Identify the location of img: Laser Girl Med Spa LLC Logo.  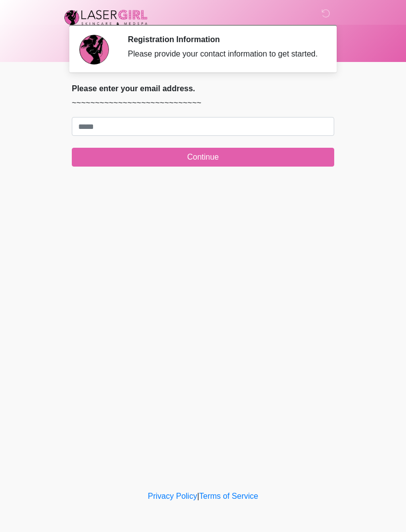
(106, 17).